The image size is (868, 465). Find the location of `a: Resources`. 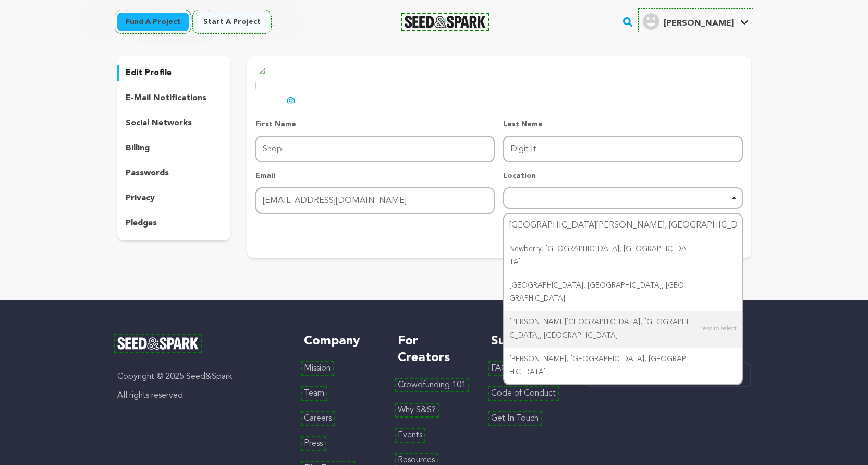

a: Resources is located at coordinates (416, 460).